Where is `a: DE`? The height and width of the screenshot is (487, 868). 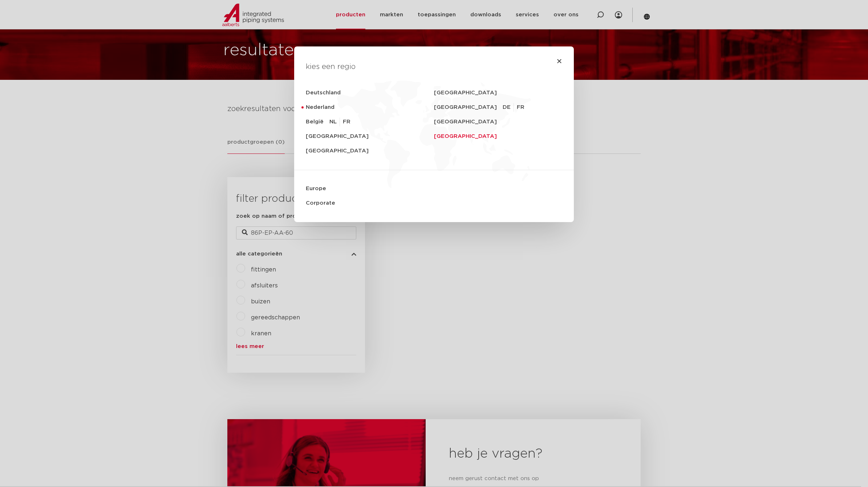
a: DE is located at coordinates (508, 107).